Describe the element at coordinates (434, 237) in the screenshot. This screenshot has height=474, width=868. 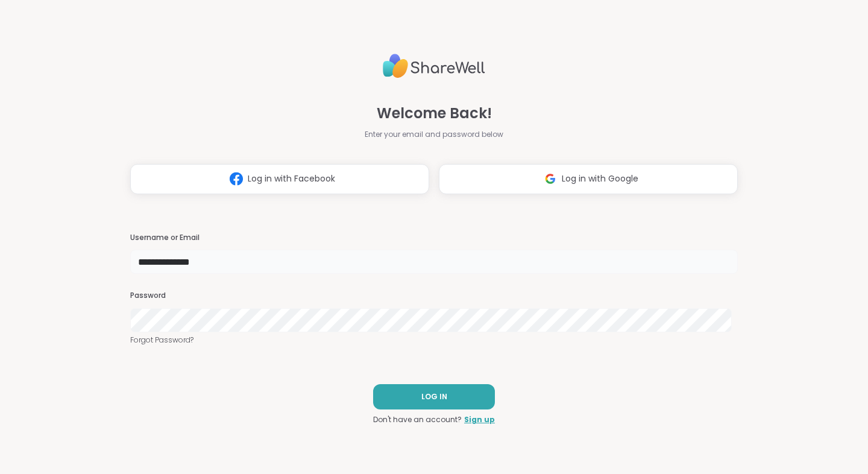
I see `h3: Username or Email` at that location.